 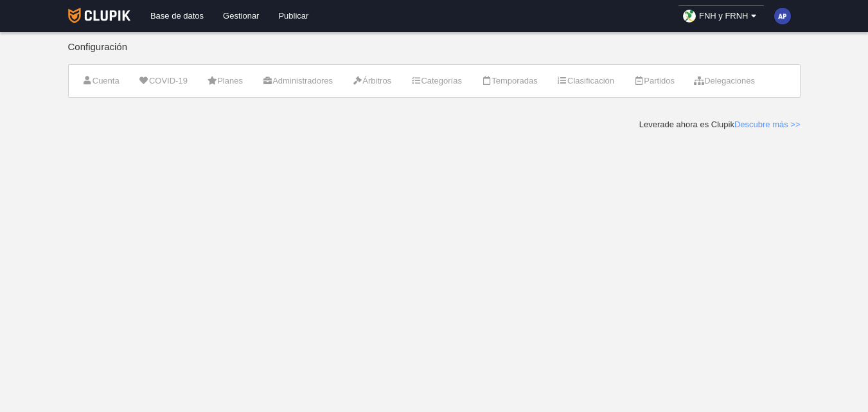 I want to click on a: Planes, so click(x=225, y=81).